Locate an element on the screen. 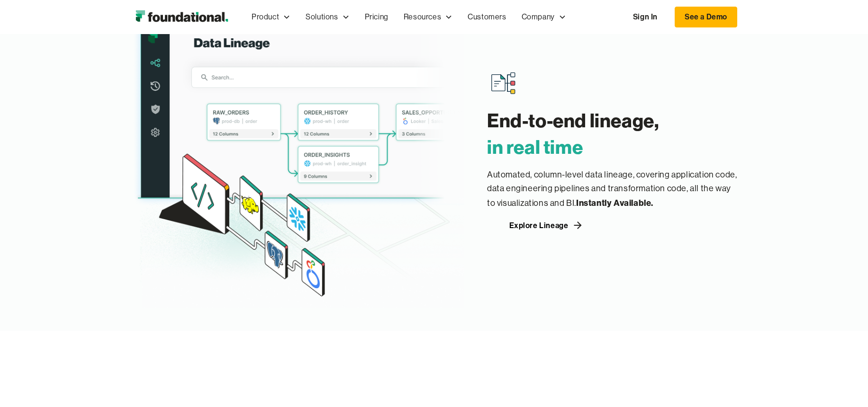  a: See a Demo is located at coordinates (706, 17).